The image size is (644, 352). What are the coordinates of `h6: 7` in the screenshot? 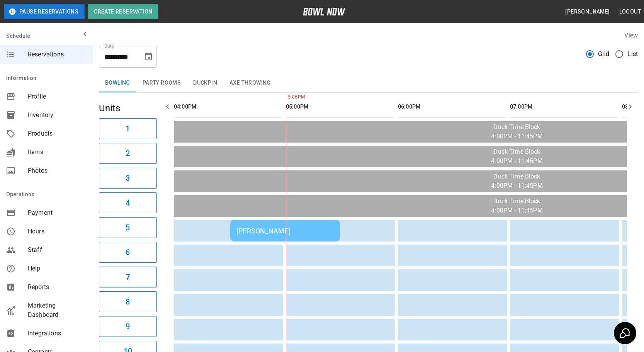 It's located at (128, 277).